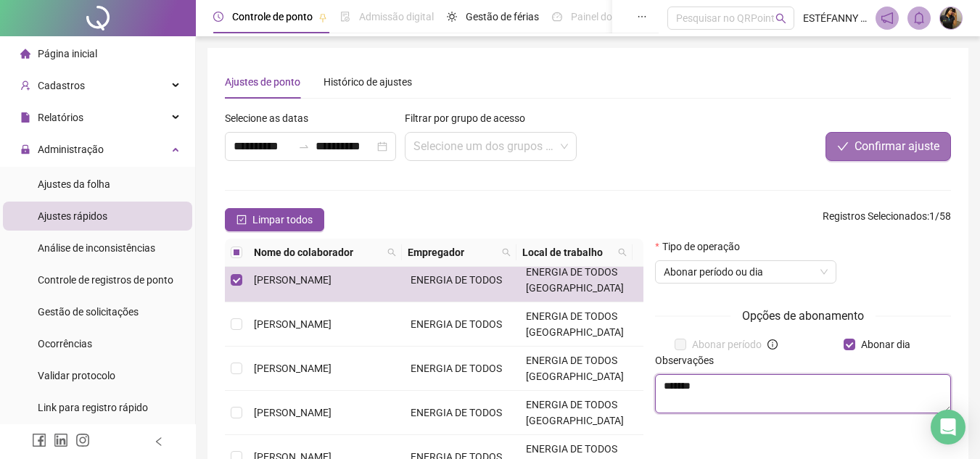 Image resolution: width=980 pixels, height=459 pixels. What do you see at coordinates (642, 16) in the screenshot?
I see `span: ellipsis` at bounding box center [642, 16].